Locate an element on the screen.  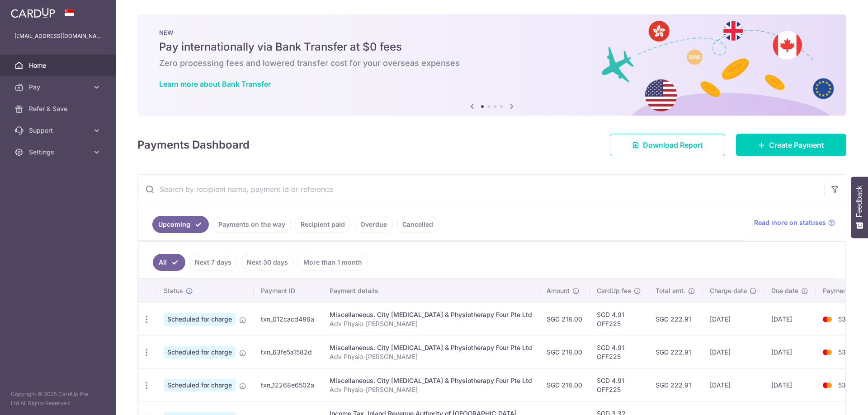
a: Recipient paid is located at coordinates (323, 225).